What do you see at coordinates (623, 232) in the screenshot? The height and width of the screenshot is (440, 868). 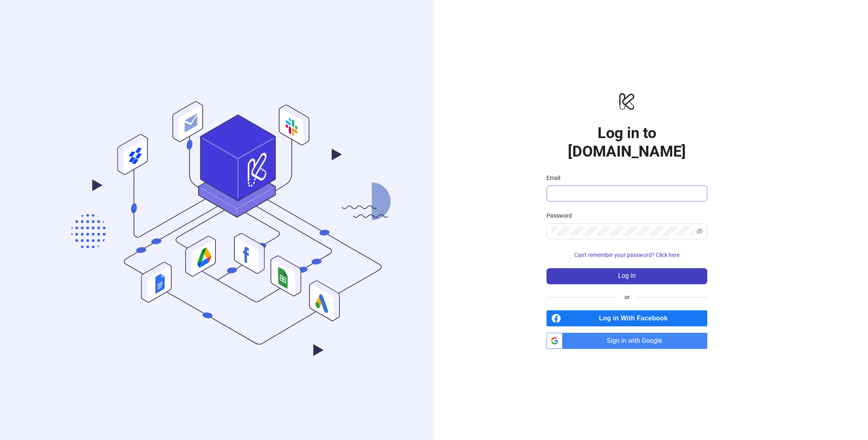 I see `input: Password` at bounding box center [623, 232].